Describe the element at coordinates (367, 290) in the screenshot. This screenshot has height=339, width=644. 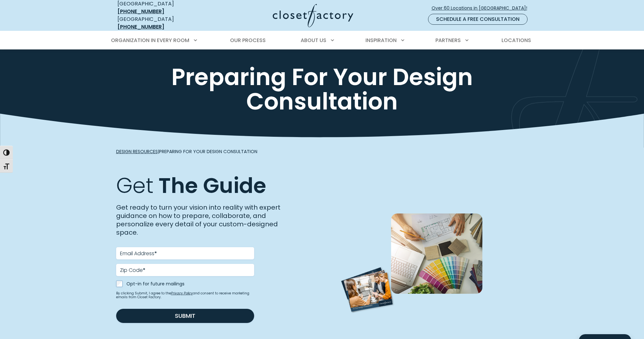
I see `img: Prep for Design Consult Guide preview` at that location.